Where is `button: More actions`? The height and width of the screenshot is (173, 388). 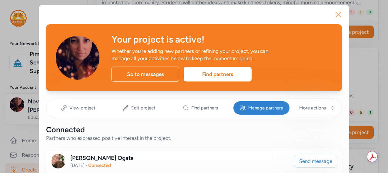
button: More actions is located at coordinates (316, 108).